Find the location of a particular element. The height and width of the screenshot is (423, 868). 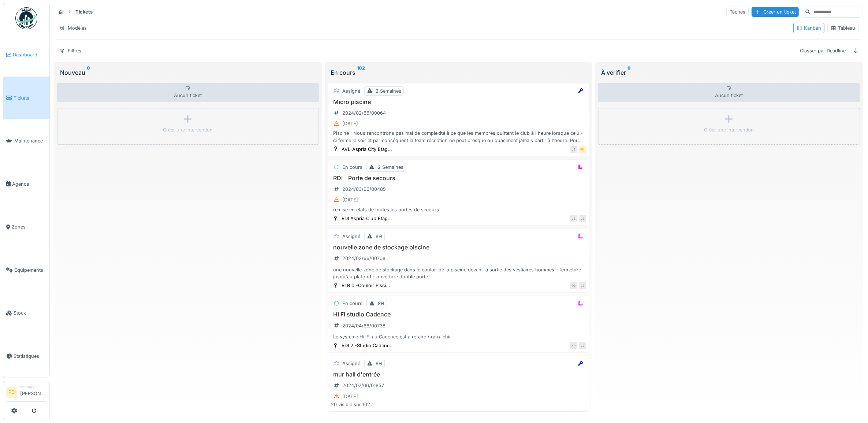

div: Filtres is located at coordinates (70, 50).